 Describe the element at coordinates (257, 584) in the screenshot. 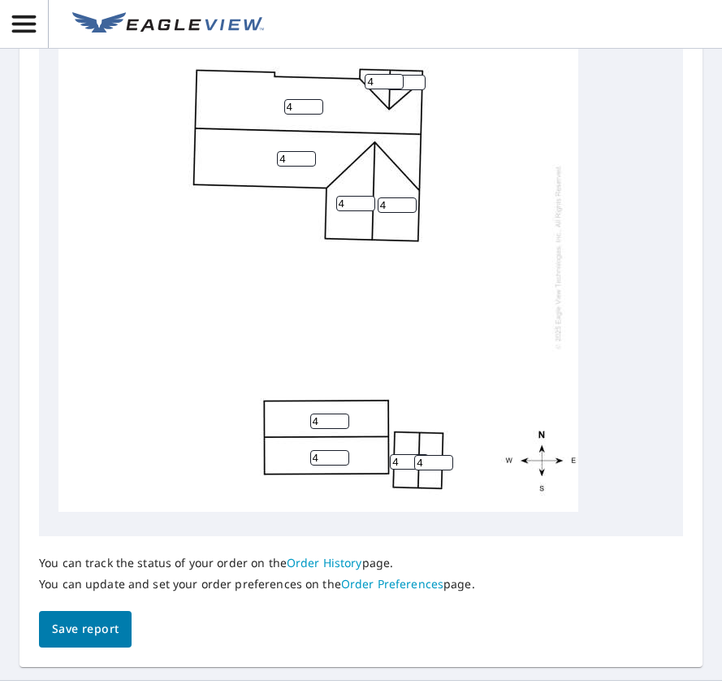

I see `p: You can update and set your order preferences on the page.` at that location.